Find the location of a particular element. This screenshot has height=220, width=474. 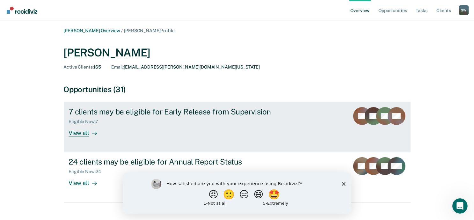

div: 7 clients may be eligible for Early Release from Supervision is located at coordinates (181, 112).